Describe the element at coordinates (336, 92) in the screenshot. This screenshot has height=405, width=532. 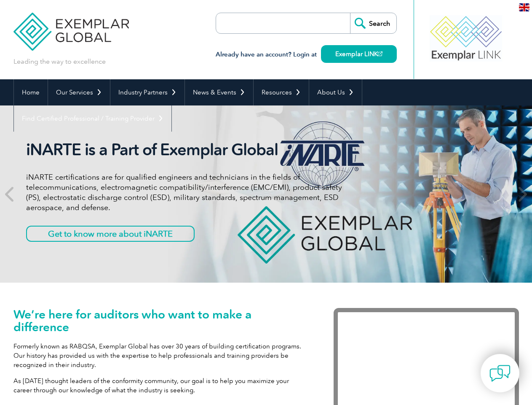
I see `a: About Us` at that location.